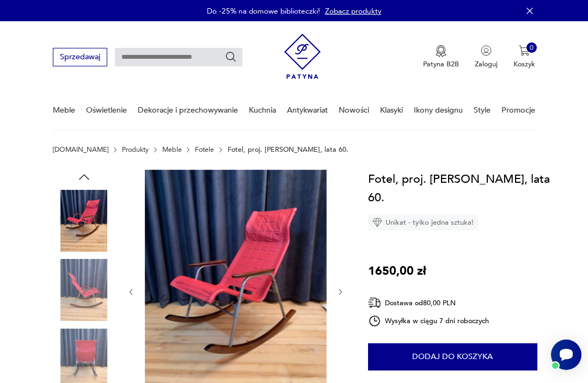 This screenshot has width=588, height=383. I want to click on p: Koszyk, so click(524, 65).